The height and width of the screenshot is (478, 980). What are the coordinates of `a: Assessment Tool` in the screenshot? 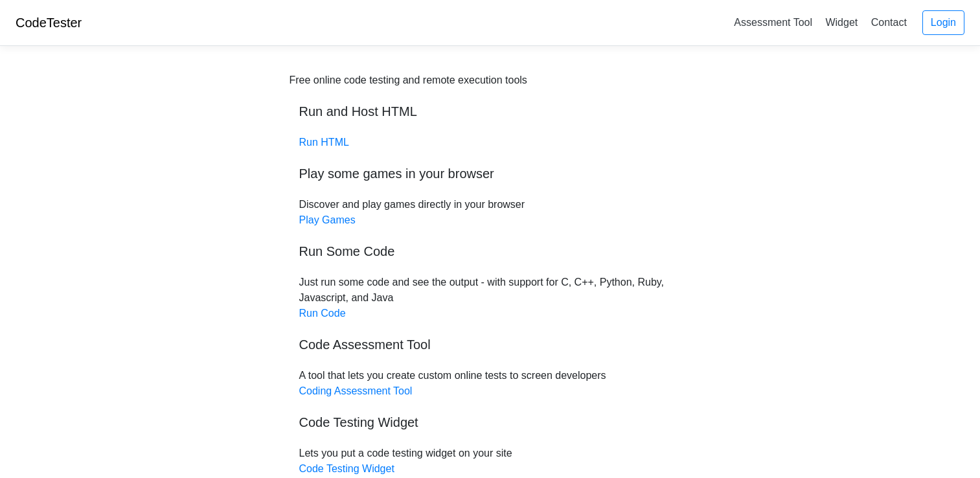 It's located at (772, 22).